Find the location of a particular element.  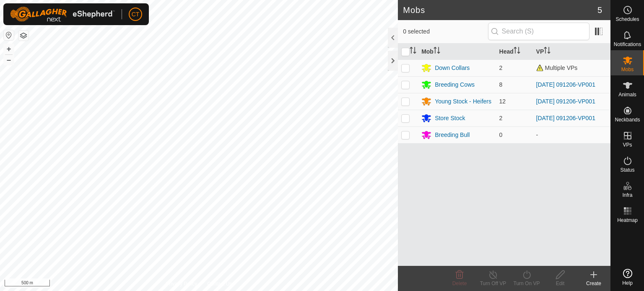

span: Animals is located at coordinates (627, 95).